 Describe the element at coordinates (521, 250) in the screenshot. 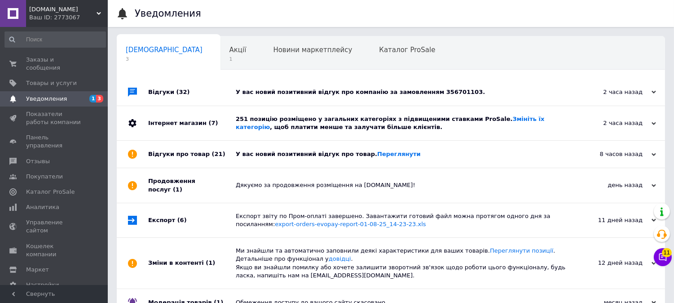

I see `a: Переглянути позиції` at that location.